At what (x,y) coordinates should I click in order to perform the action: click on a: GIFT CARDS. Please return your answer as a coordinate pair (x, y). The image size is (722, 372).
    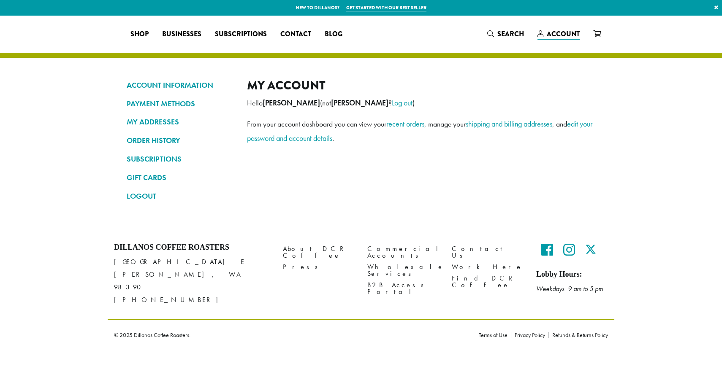
    Looking at the image, I should click on (180, 178).